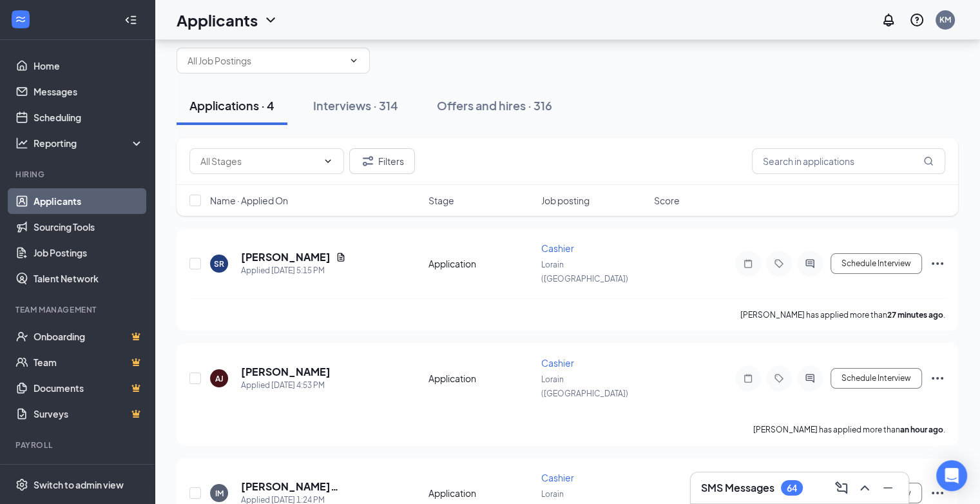 The width and height of the screenshot is (980, 504). What do you see at coordinates (131, 20) in the screenshot?
I see `svg: Collapse` at bounding box center [131, 20].